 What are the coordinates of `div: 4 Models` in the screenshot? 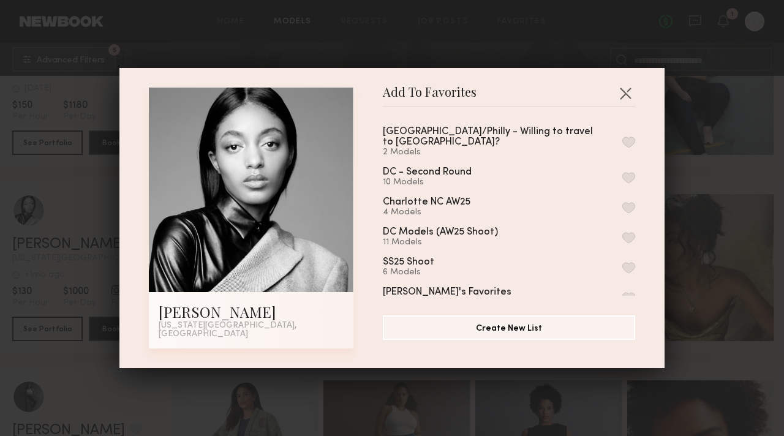 It's located at (441, 213).